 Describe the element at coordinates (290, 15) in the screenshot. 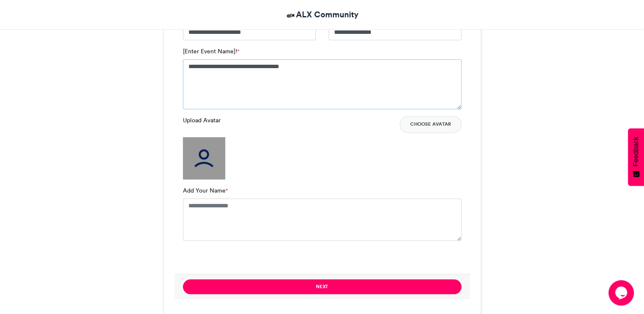

I see `img: ALX Community` at that location.